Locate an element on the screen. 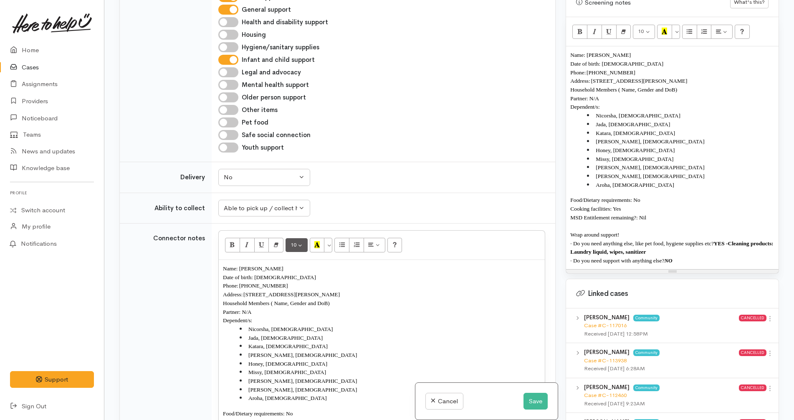 This screenshot has height=420, width=794. a: Case #C-117016 is located at coordinates (605, 325).